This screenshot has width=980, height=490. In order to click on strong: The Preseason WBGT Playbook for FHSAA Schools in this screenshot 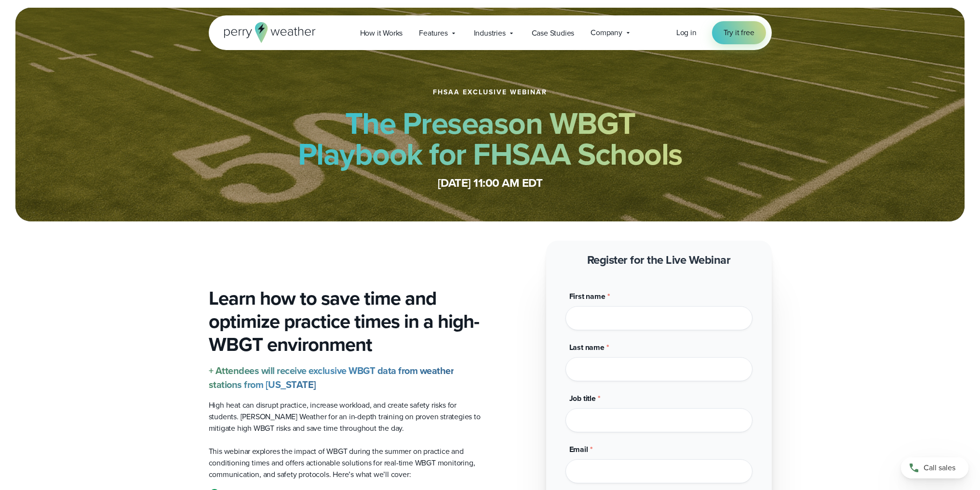, I will do `click(490, 139)`.